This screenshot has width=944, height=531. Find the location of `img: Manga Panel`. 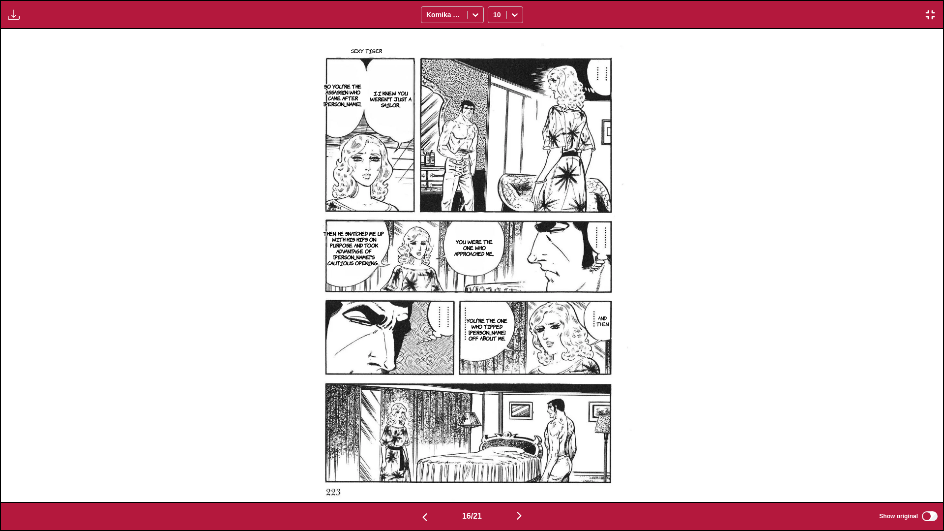

img: Manga Panel is located at coordinates (472, 265).